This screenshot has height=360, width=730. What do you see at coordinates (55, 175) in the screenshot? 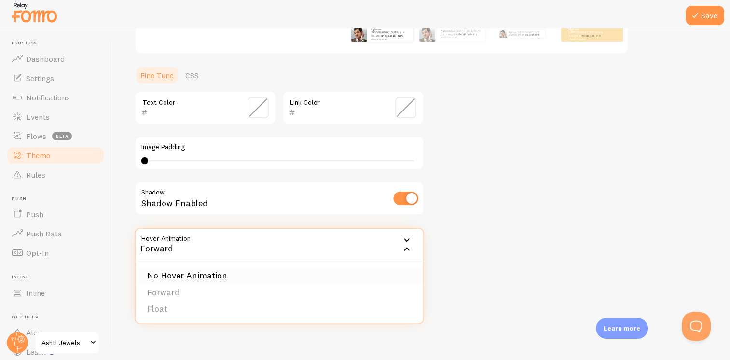
I see `a: Rules` at bounding box center [55, 175].